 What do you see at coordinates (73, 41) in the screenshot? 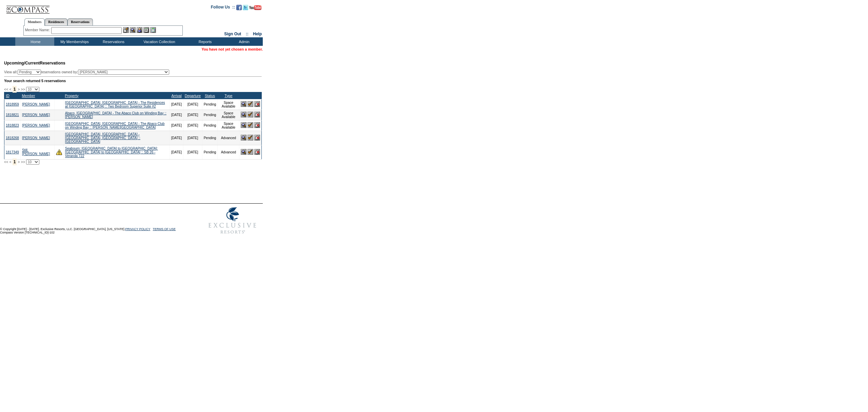
I see `td: My Memberships` at bounding box center [73, 41].